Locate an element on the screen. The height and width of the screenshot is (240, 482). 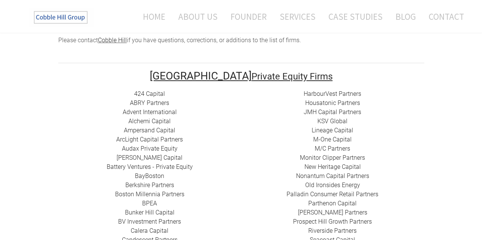
a: Battery Ventures - Private Equity is located at coordinates (150, 167).